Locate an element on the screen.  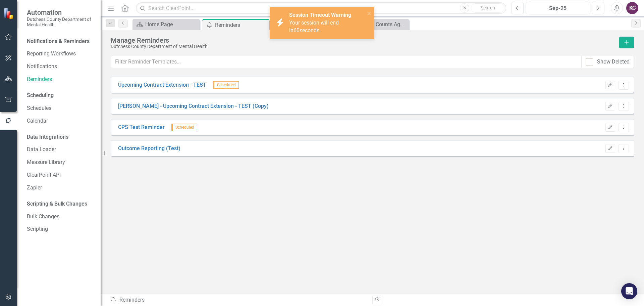
span: Your session will end in seconds. is located at coordinates (314, 26).